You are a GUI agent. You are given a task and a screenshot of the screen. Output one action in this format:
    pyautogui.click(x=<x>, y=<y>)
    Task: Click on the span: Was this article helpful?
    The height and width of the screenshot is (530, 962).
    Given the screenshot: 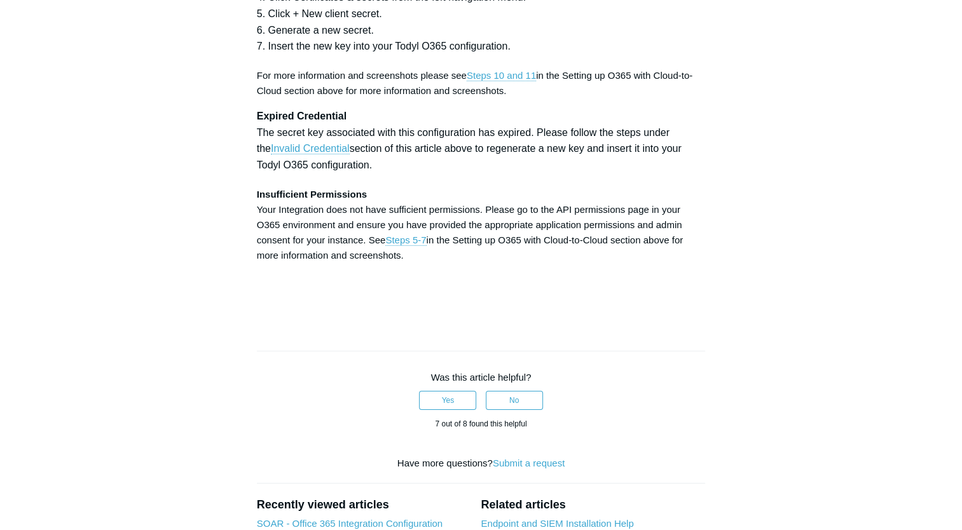 What is the action you would take?
    pyautogui.click(x=481, y=377)
    